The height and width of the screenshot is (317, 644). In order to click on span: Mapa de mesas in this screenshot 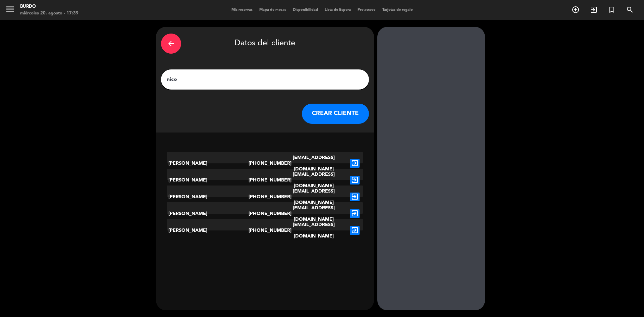, I will do `click(273, 9)`.